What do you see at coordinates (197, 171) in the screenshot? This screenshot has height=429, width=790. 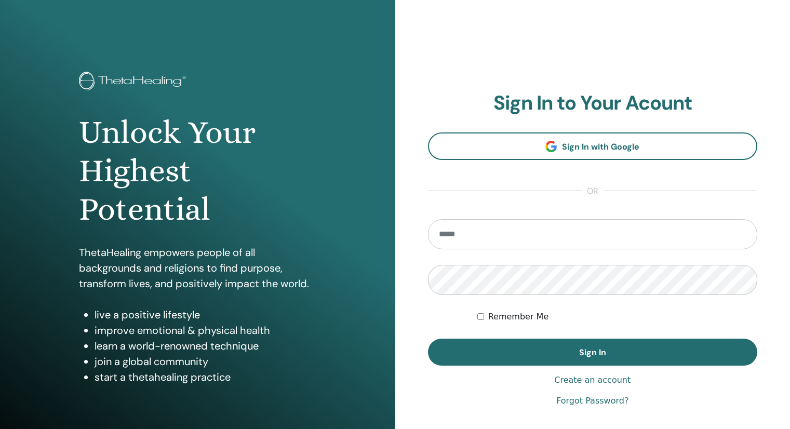 I see `h1: Unlock Your Highest Potential` at bounding box center [197, 171].